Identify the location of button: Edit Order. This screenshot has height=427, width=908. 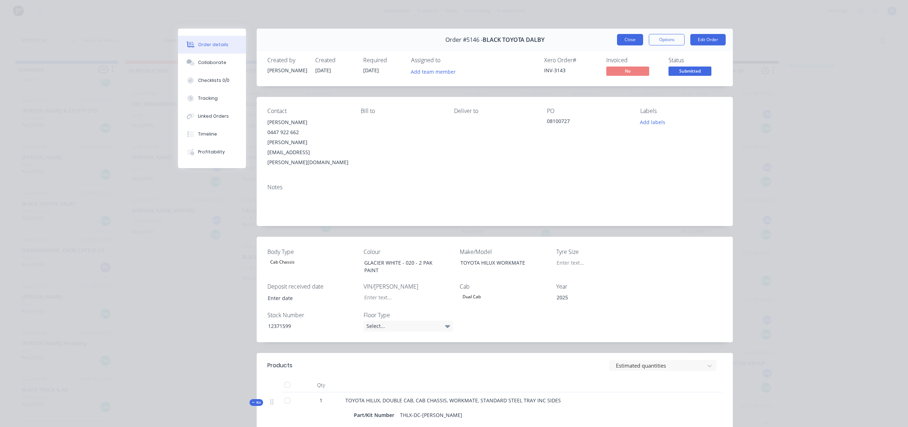
(708, 40).